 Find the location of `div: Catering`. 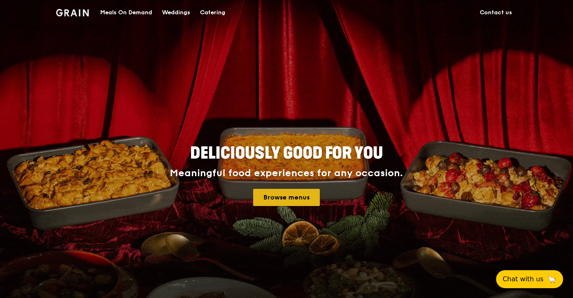

div: Catering is located at coordinates (213, 13).